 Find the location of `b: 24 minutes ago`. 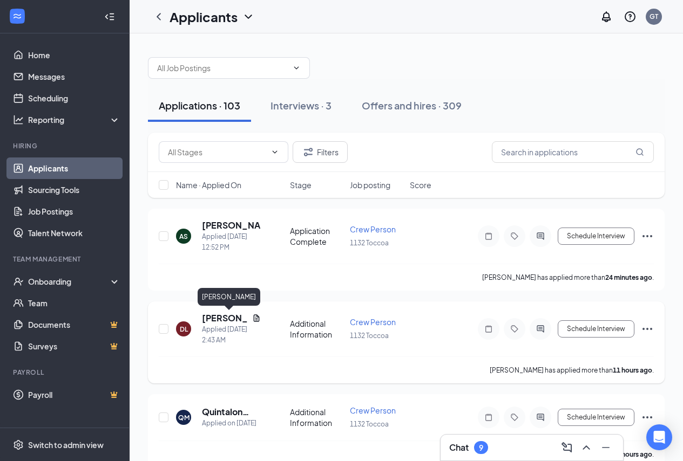

b: 24 minutes ago is located at coordinates (628, 277).